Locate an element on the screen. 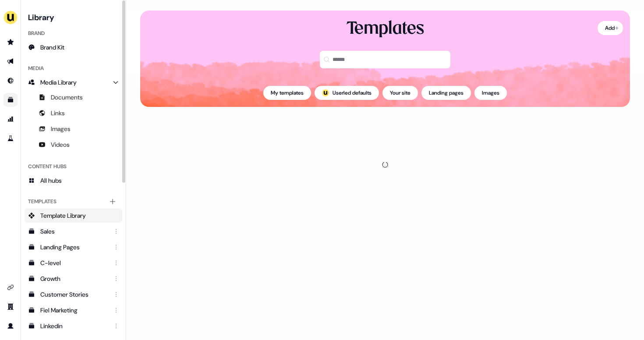 The image size is (644, 340). a: Landing Pages is located at coordinates (73, 247).